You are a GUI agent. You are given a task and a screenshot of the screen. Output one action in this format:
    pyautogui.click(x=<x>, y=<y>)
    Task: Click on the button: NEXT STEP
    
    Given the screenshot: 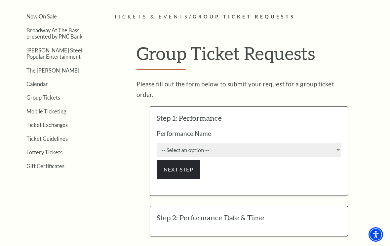 What is the action you would take?
    pyautogui.click(x=178, y=170)
    